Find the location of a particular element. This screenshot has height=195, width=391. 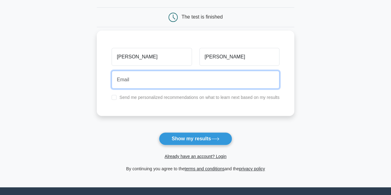

a: terms and conditions is located at coordinates (204, 169).